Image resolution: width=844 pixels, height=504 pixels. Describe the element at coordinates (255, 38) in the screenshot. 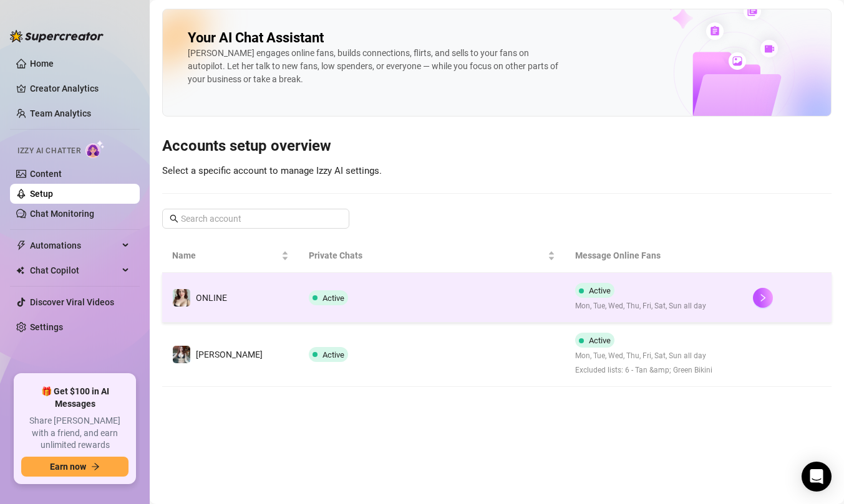

I see `h2: Your AI Chat Assistant` at that location.